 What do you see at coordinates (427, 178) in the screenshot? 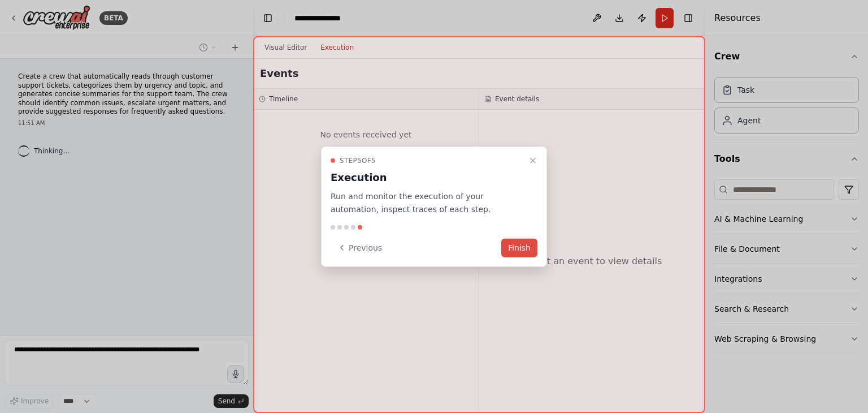
I see `h3: Execution` at bounding box center [427, 178].